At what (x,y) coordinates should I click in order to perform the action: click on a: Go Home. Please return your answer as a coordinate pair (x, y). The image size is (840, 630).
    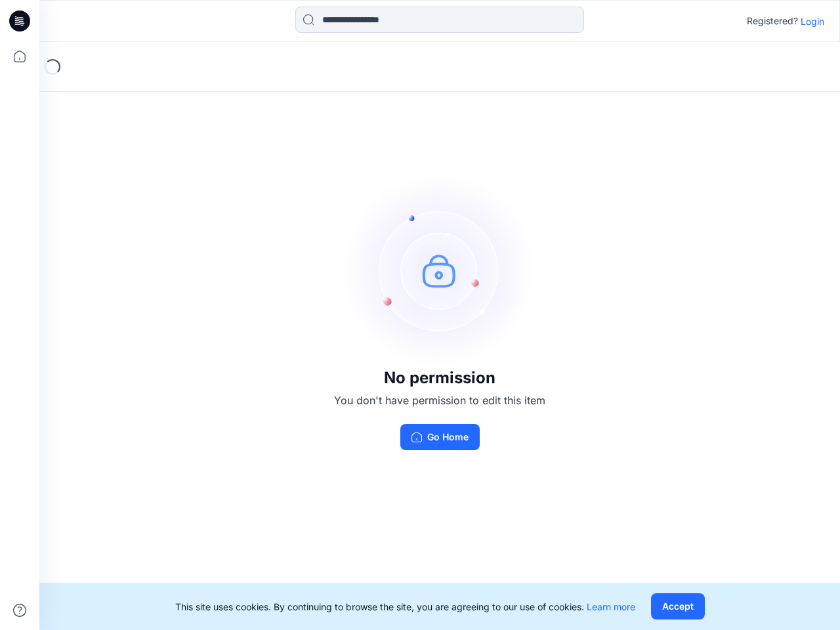
    Looking at the image, I should click on (440, 437).